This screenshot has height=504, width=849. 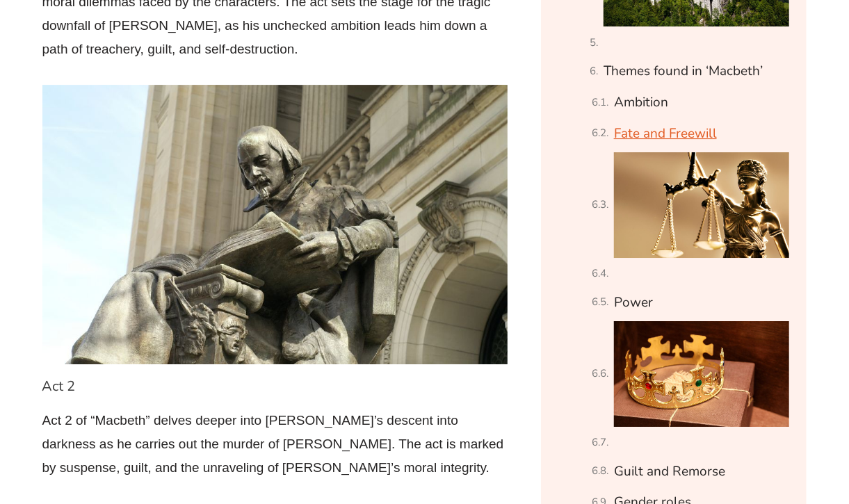 I want to click on a: Power, so click(x=633, y=302).